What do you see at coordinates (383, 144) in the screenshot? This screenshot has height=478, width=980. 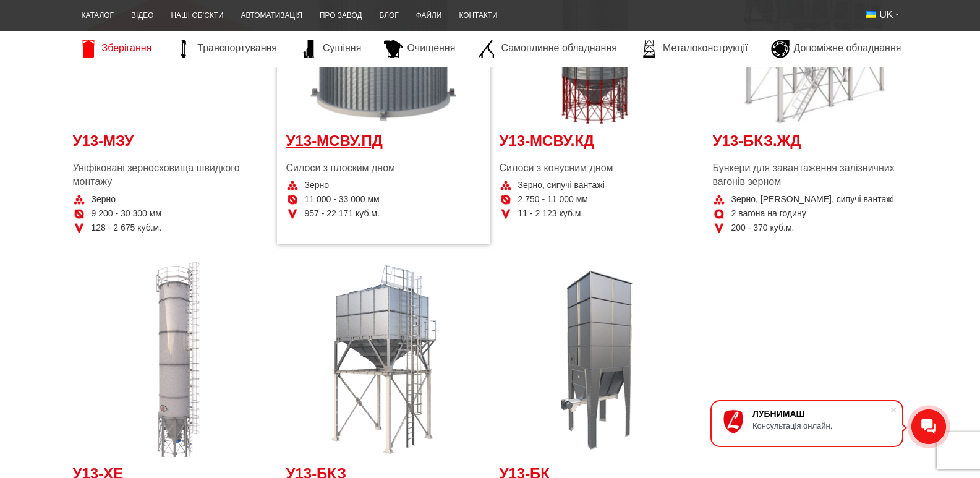 I see `a: У13-МСВУ.ПД` at bounding box center [383, 144].